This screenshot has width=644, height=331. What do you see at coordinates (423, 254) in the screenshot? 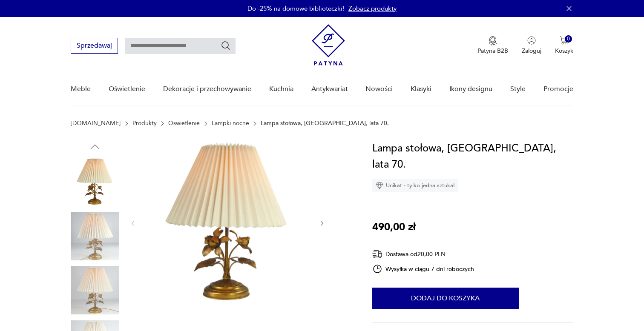
I see `div: Dostawa od 20,00 PLN` at bounding box center [423, 254].